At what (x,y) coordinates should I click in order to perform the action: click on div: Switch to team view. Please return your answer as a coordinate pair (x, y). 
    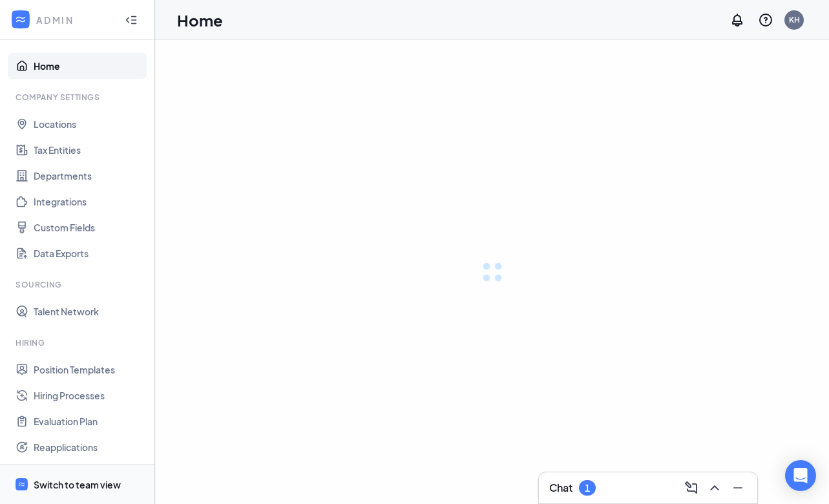
    Looking at the image, I should click on (77, 485).